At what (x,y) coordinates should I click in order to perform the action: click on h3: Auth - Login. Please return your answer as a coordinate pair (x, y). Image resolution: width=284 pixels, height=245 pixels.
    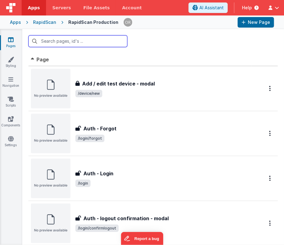
    Looking at the image, I should click on (98, 173).